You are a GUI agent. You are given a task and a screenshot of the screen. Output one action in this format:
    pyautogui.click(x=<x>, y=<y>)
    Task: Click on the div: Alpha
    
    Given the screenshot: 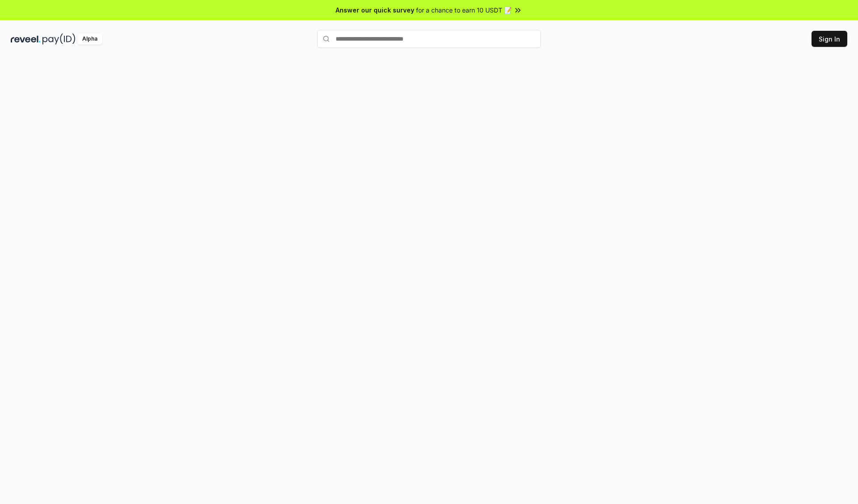 What is the action you would take?
    pyautogui.click(x=90, y=39)
    